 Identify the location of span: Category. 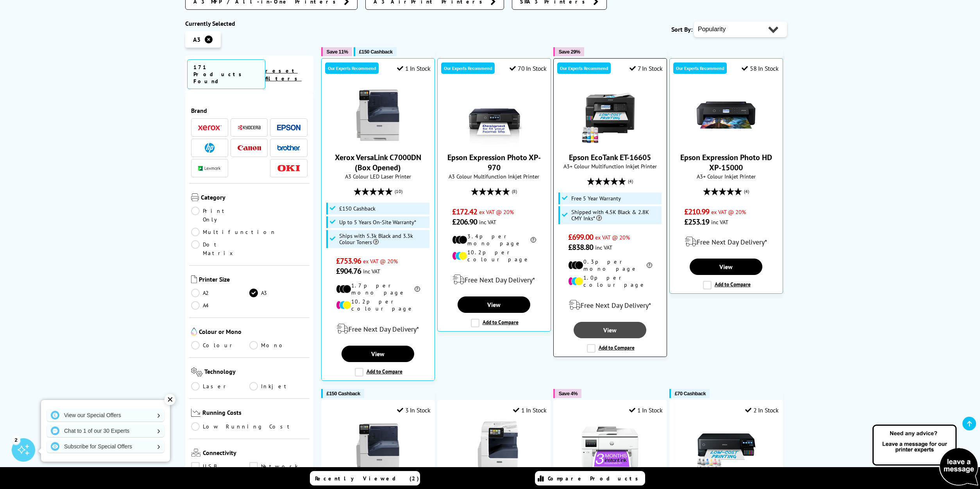
(254, 198).